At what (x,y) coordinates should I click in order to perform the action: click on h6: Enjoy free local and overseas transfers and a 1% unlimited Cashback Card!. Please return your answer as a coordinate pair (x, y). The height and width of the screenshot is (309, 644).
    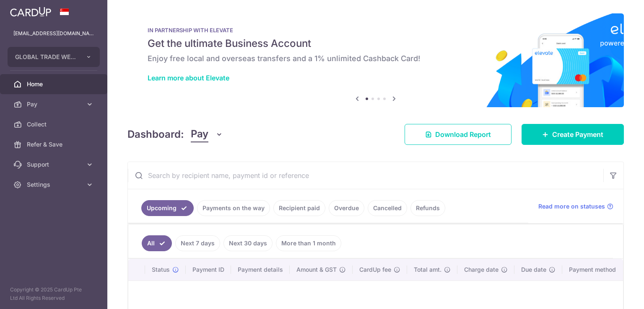
    Looking at the image, I should click on (376, 59).